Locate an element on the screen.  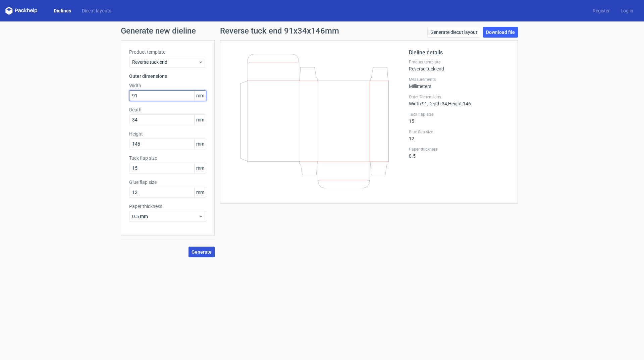
a: Log in is located at coordinates (627, 11).